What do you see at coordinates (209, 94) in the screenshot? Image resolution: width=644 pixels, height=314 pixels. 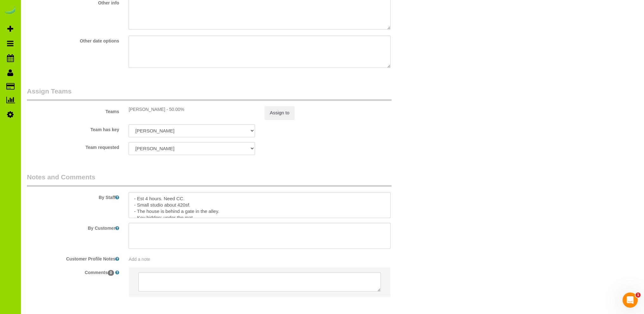 I see `legend: Assign Teams` at bounding box center [209, 94].